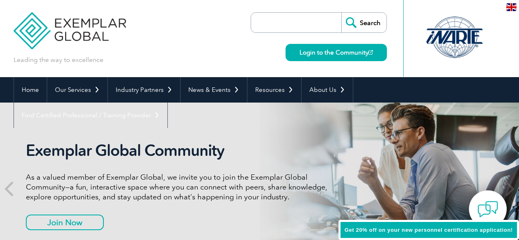 Image resolution: width=519 pixels, height=240 pixels. Describe the element at coordinates (274, 90) in the screenshot. I see `a: Resources` at that location.